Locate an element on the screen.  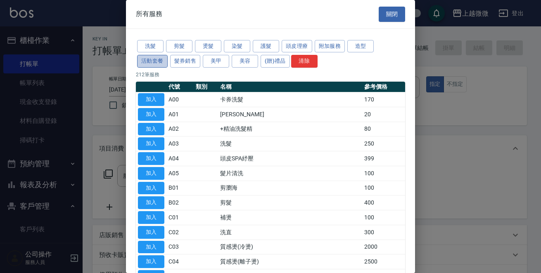
td: 250 is located at coordinates (383, 144).